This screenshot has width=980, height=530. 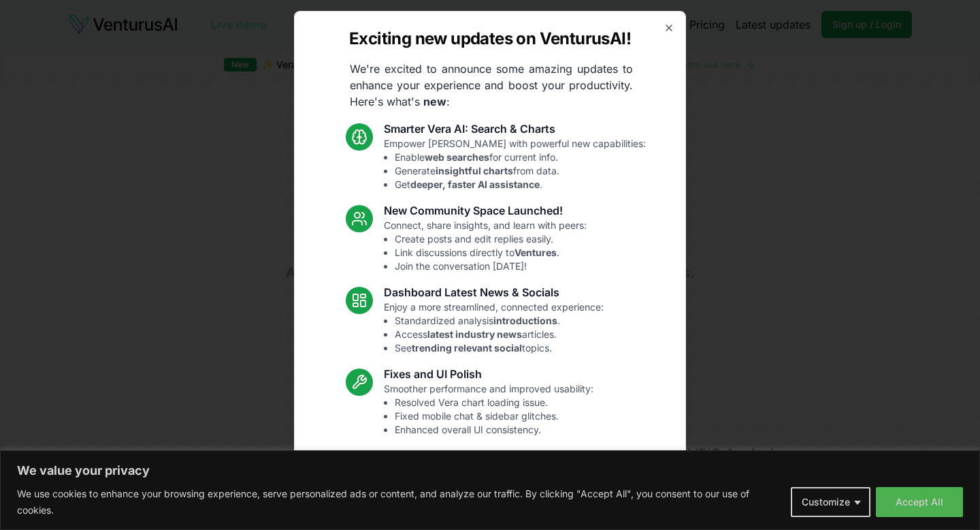 What do you see at coordinates (520, 171) in the screenshot?
I see `li: Generate from data.` at bounding box center [520, 171].